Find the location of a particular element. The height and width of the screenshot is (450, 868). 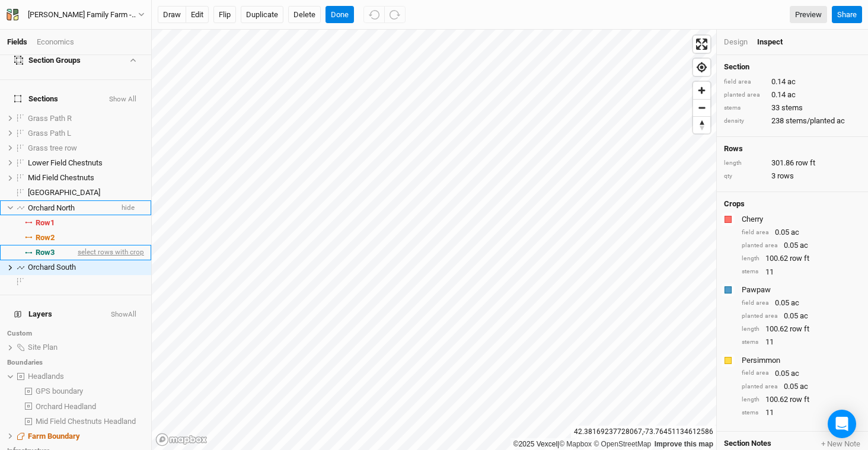

button: draw is located at coordinates (172, 15).